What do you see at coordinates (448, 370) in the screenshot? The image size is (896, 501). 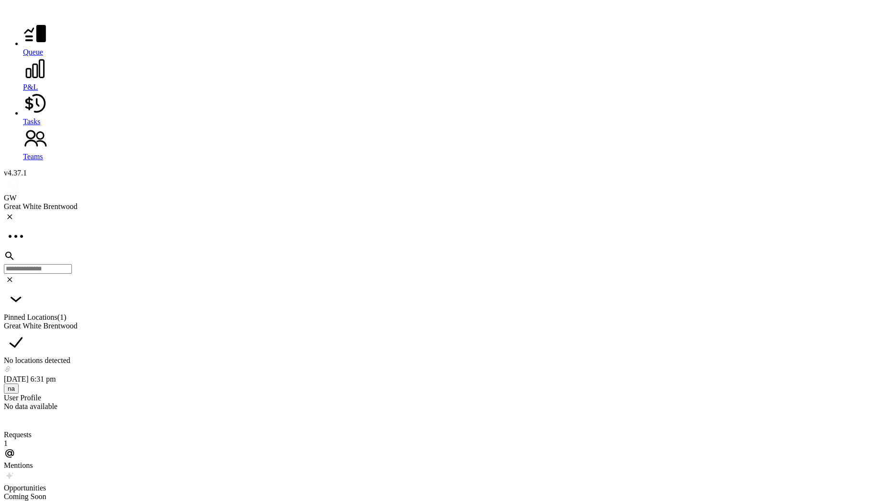 I see `div: copy link` at bounding box center [448, 370].